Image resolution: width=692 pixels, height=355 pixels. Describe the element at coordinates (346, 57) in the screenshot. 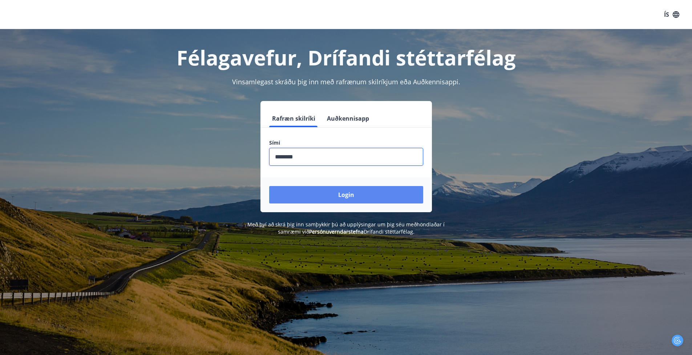

I see `h1: Félagavefur, Drífandi stéttarfélag` at that location.